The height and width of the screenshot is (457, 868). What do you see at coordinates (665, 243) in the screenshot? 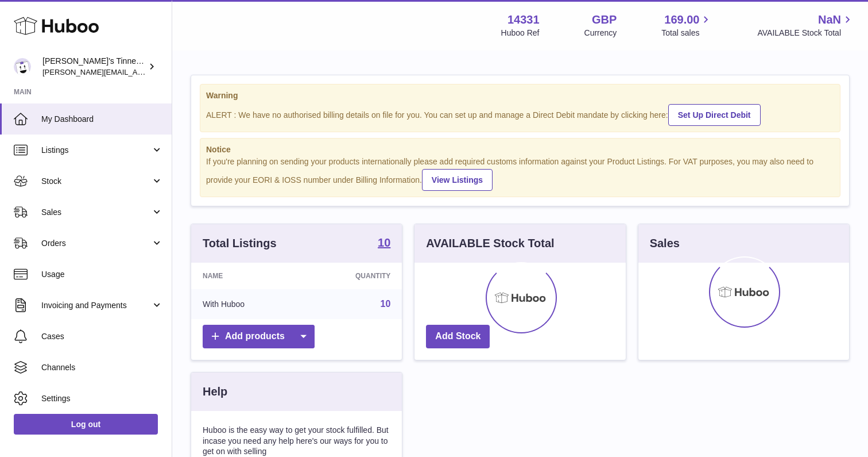
I see `h3: Sales` at bounding box center [665, 243].